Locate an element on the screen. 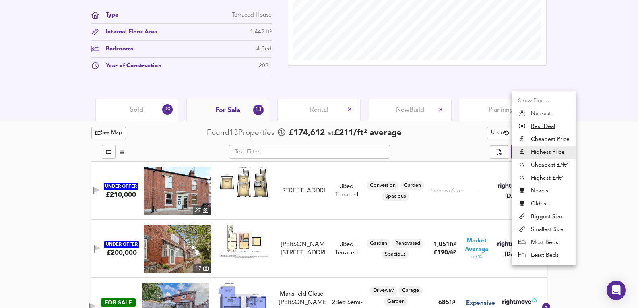 This screenshot has height=308, width=644. u: Best Deal is located at coordinates (543, 126).